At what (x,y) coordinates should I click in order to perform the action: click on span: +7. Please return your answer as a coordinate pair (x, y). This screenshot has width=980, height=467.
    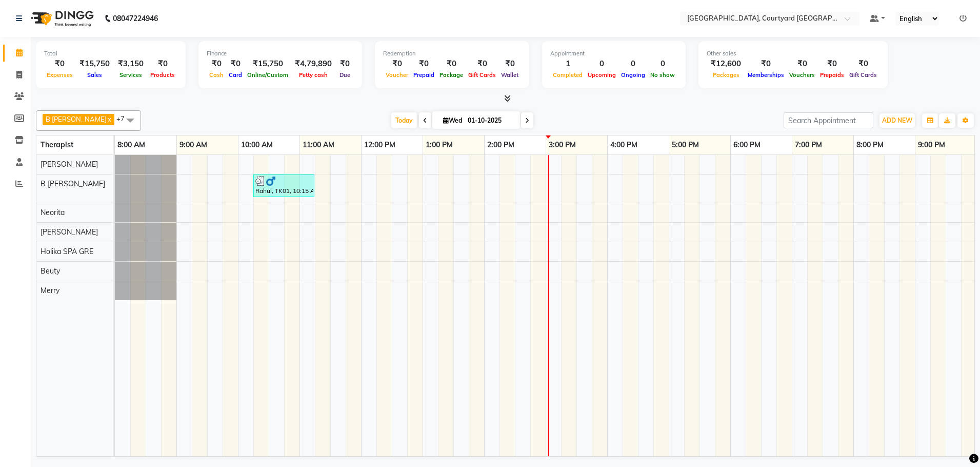
    Looking at the image, I should click on (124, 118).